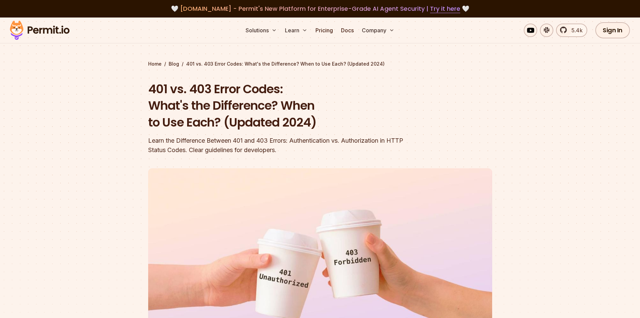 This screenshot has width=640, height=318. Describe the element at coordinates (324, 30) in the screenshot. I see `a: Pricing` at that location.